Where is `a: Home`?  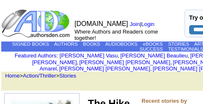 a: Home is located at coordinates (12, 75).